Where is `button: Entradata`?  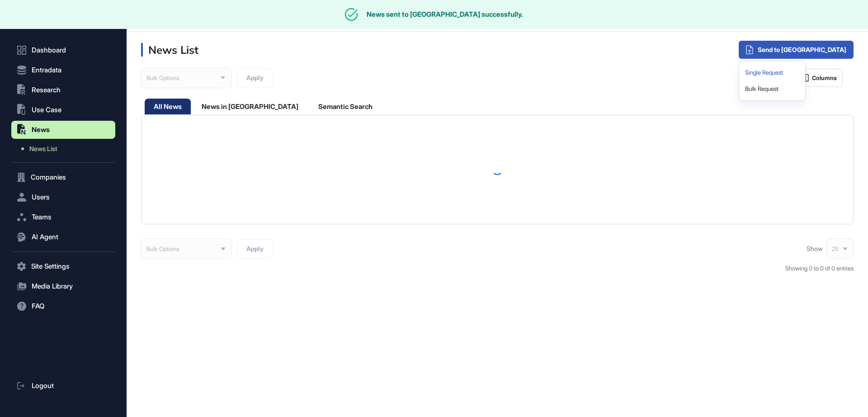 button: Entradata is located at coordinates (63, 70).